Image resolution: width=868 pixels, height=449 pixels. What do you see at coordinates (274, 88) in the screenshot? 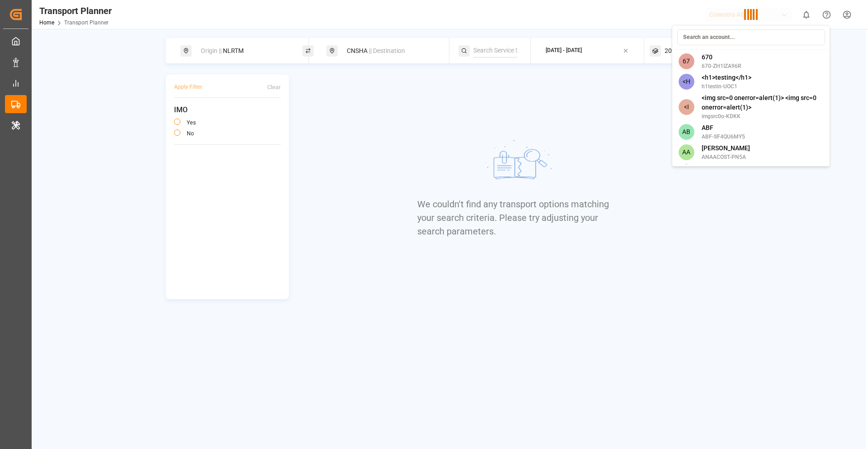
I see `div: Clear` at bounding box center [274, 88].